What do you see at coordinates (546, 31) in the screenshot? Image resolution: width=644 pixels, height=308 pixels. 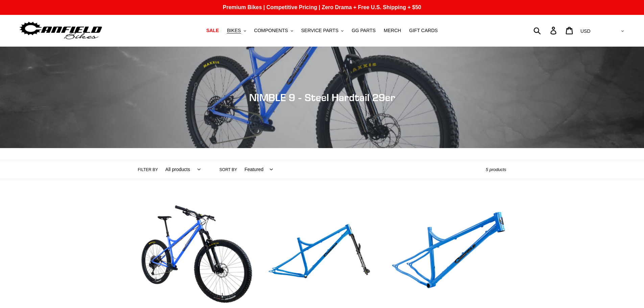 I see `input: Search` at bounding box center [546, 31].